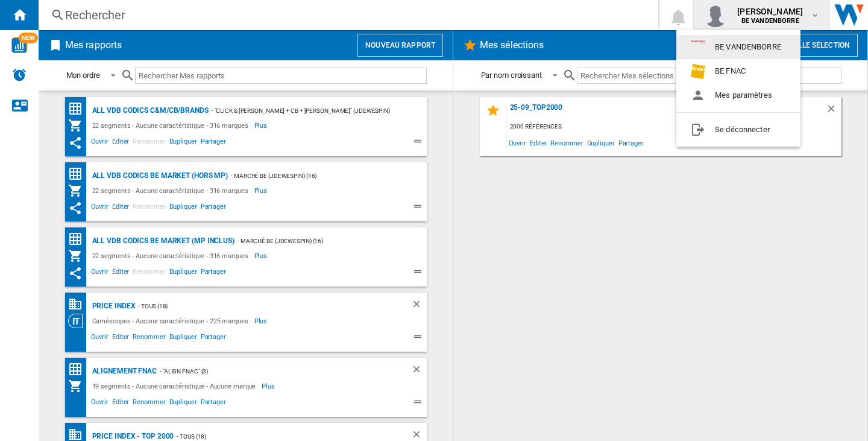 This screenshot has height=441, width=868. Describe the element at coordinates (739, 47) in the screenshot. I see `md-menu-item: BE VANDENBORRE` at that location.